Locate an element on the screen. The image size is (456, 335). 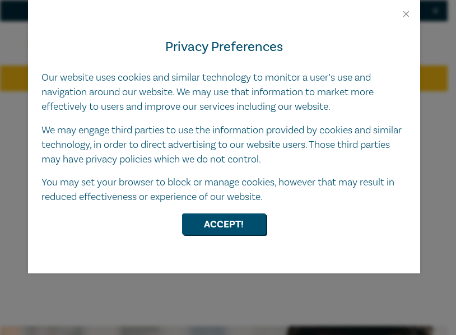
button: Close is located at coordinates (406, 14).